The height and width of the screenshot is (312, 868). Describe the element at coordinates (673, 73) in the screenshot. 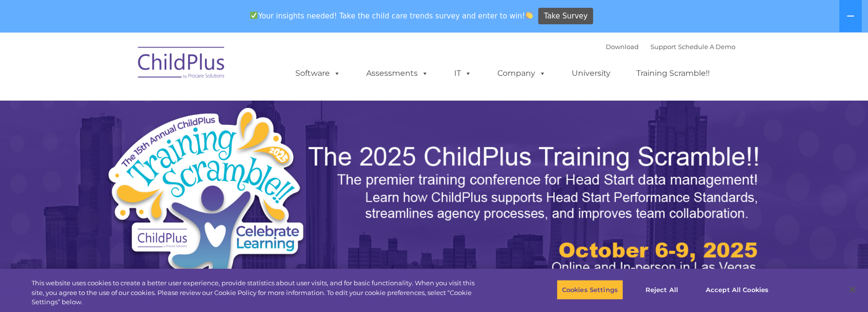

I see `a: Training Scramble!!` at that location.